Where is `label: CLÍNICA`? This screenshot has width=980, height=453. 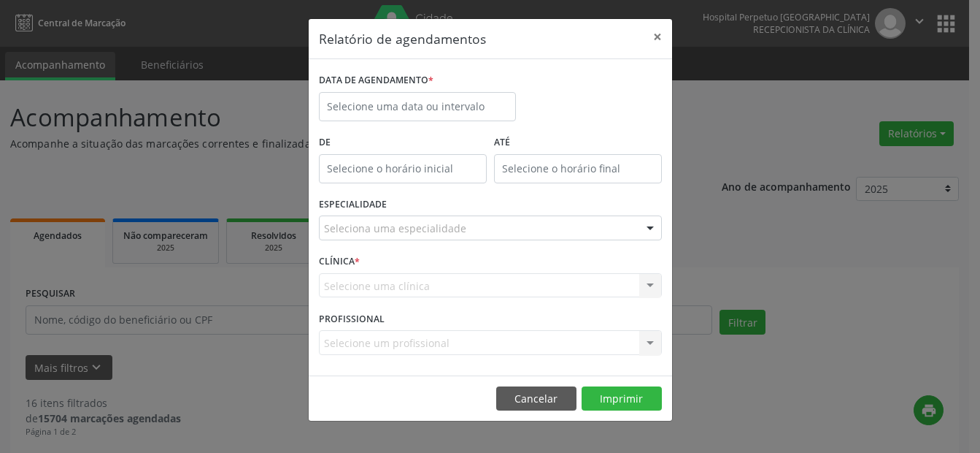
label: CLÍNICA is located at coordinates (340, 261).